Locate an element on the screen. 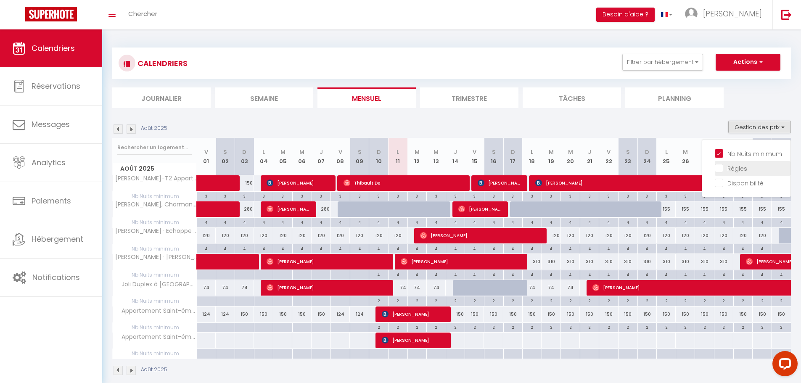  th: 23 is located at coordinates (628, 156).